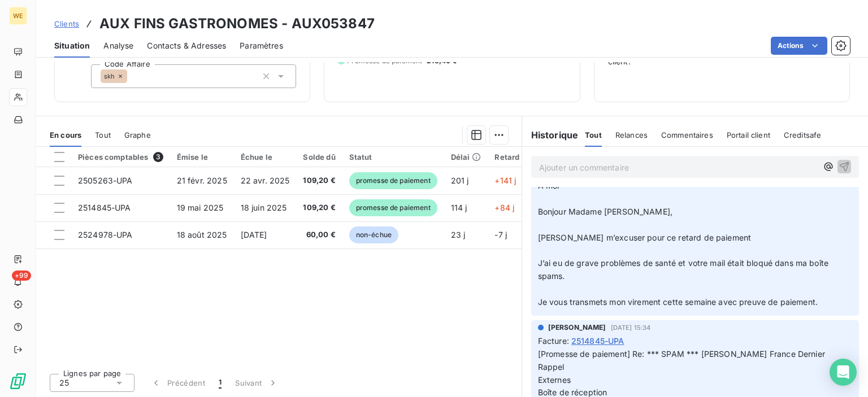 The height and width of the screenshot is (397, 868). Describe the element at coordinates (687, 135) in the screenshot. I see `span: Commentaires` at that location.